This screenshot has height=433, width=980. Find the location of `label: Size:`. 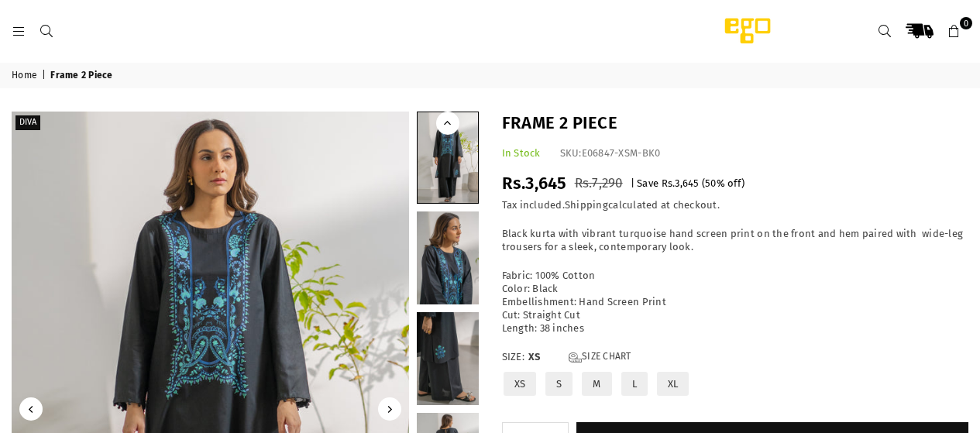

label: Size: is located at coordinates (735, 357).